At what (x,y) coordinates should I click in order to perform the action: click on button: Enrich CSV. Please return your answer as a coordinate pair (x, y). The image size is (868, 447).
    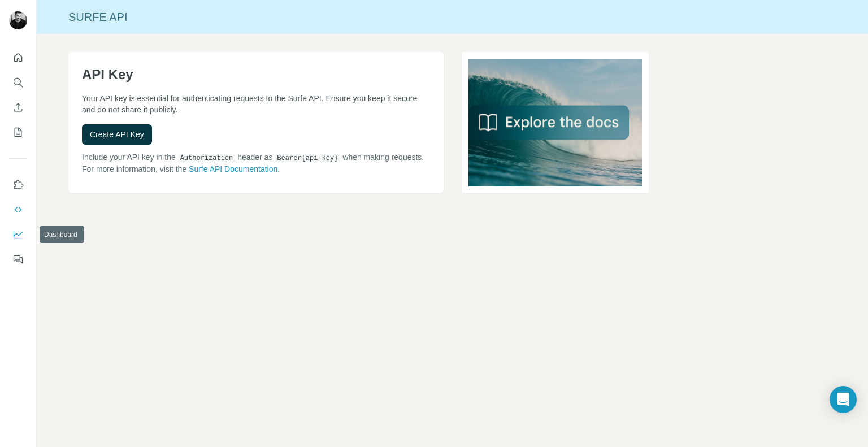
    Looking at the image, I should click on (18, 108).